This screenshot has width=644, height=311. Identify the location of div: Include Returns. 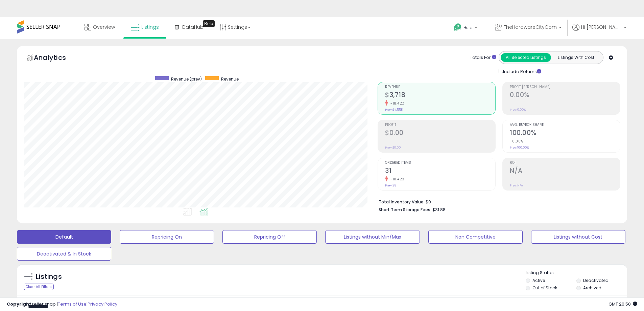
(521, 71).